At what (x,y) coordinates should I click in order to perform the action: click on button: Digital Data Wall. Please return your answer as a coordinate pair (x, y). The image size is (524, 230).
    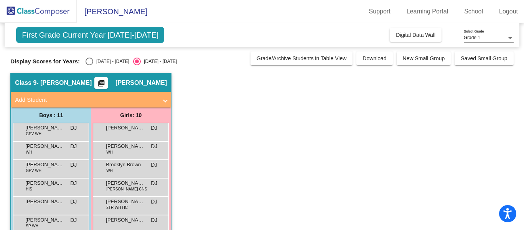
    Looking at the image, I should click on (416, 35).